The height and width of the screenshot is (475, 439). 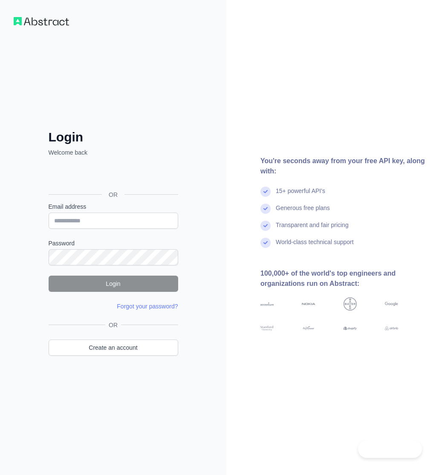 I want to click on img: stanford university, so click(x=267, y=328).